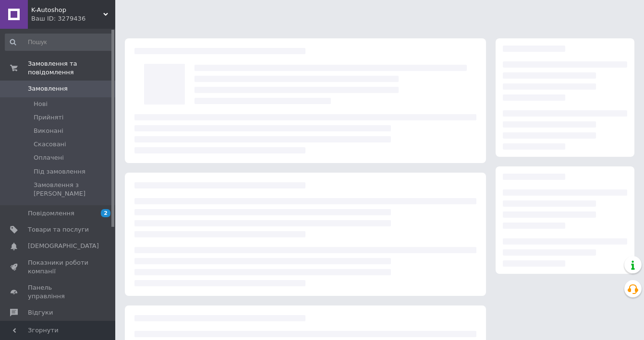  I want to click on span: Під замовлення, so click(60, 172).